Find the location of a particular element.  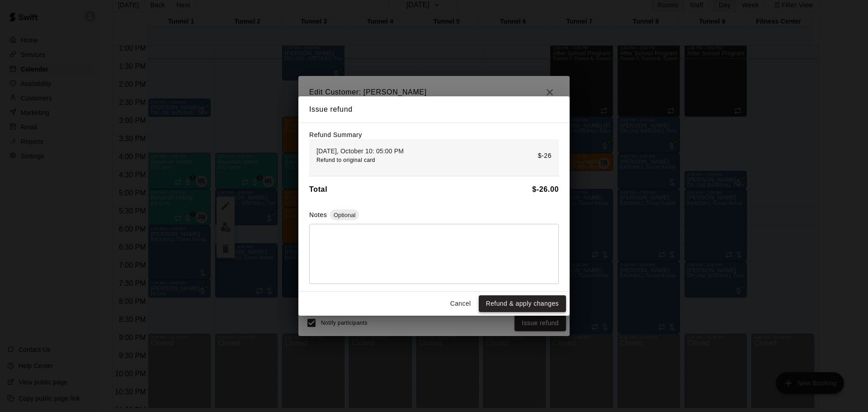

h6: Total is located at coordinates (318, 189).